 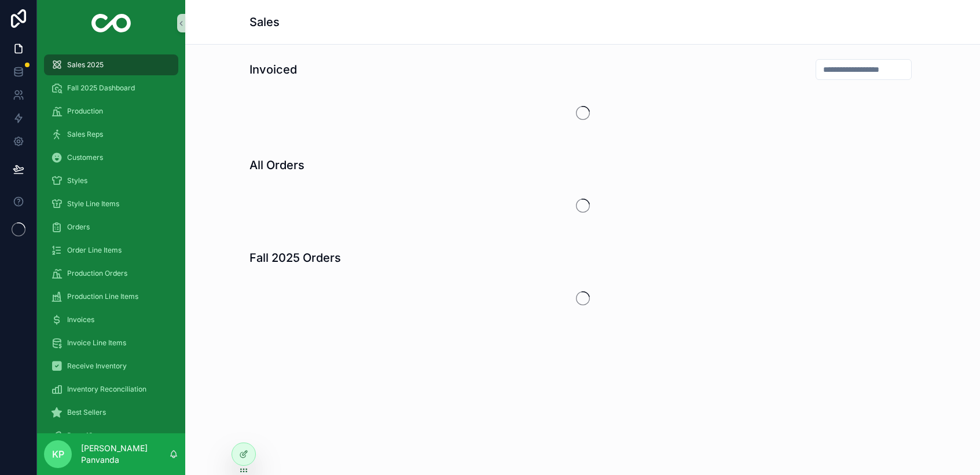 What do you see at coordinates (93, 204) in the screenshot?
I see `span: Style Line Items` at bounding box center [93, 204].